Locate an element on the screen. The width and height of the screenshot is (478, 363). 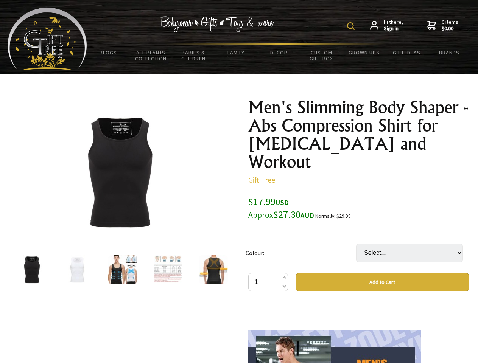
img: Babywear - Gifts - Toys & more is located at coordinates (217, 24).